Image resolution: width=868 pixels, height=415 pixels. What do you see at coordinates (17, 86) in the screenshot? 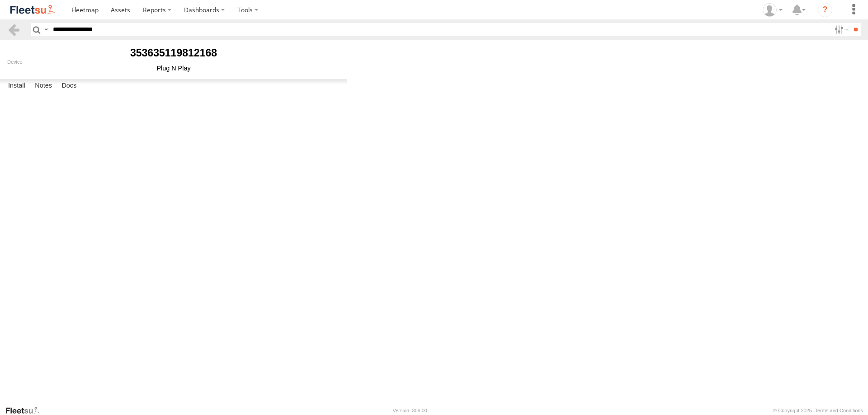
I see `label: Install` at bounding box center [17, 86].